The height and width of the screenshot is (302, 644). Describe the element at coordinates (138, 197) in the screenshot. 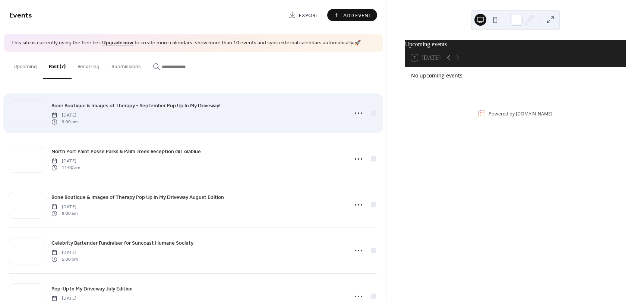

I see `span: Bone Boutique & Images of Therapy Pop Up In My Driveway August Edition` at that location.